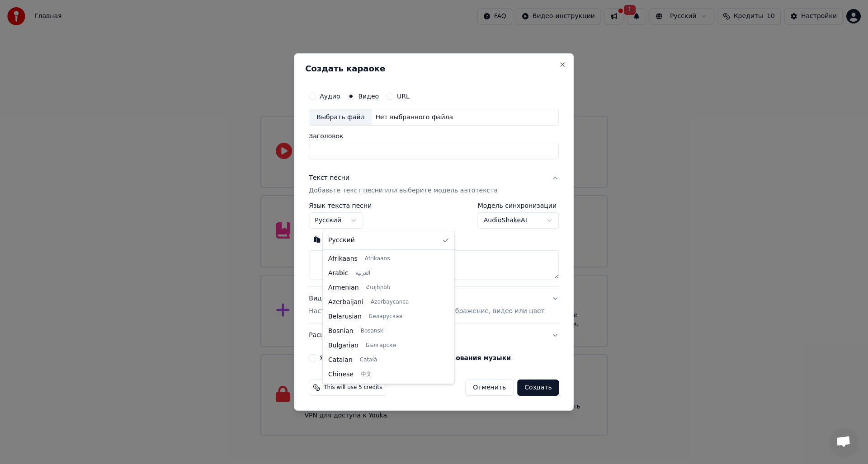 This screenshot has height=464, width=868. I want to click on span: Azərbaycanca, so click(390, 302).